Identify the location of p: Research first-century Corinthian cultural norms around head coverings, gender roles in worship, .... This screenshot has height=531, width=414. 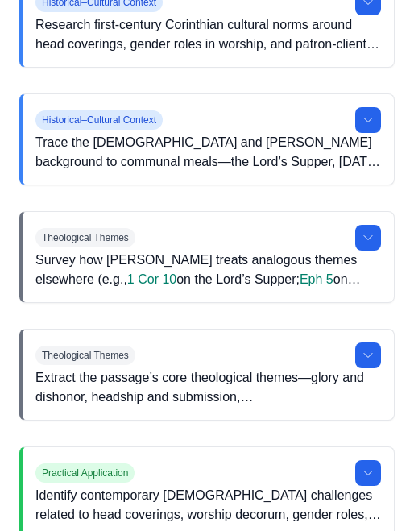
(208, 35).